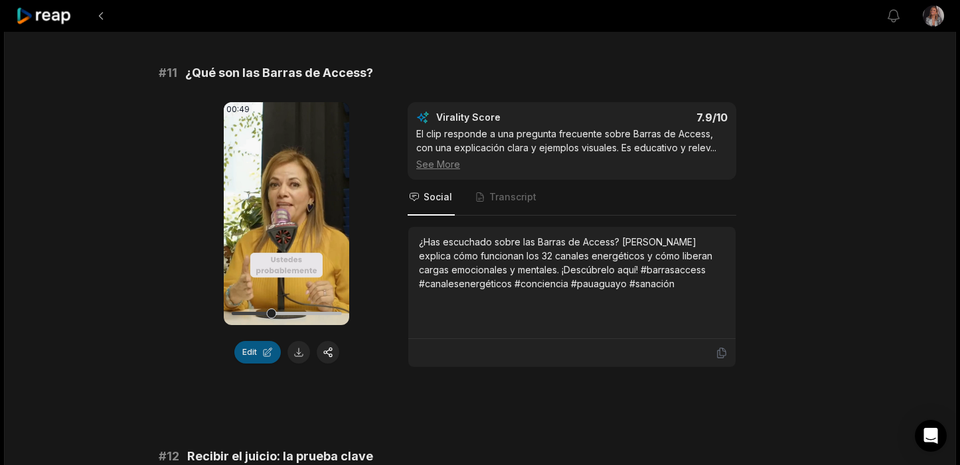  What do you see at coordinates (168, 73) in the screenshot?
I see `span: # 11` at bounding box center [168, 73].